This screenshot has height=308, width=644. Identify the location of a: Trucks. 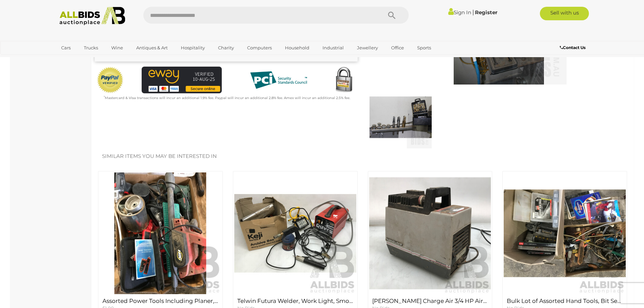
(91, 48).